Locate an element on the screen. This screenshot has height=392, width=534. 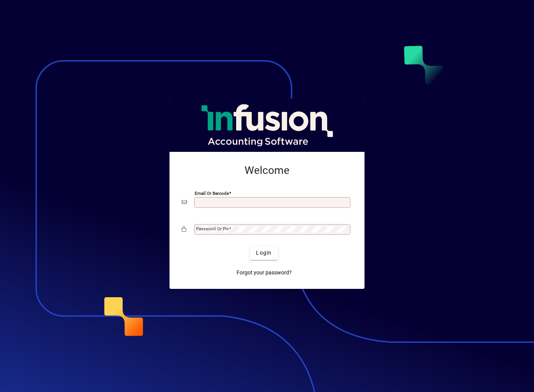
a: Forgot your password? is located at coordinates (264, 273).